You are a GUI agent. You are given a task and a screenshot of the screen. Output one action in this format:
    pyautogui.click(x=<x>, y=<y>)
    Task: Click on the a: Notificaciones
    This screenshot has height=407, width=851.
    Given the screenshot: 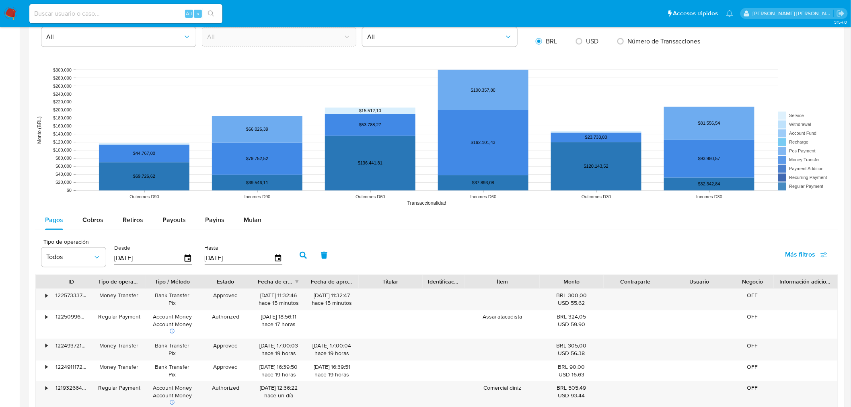 What is the action you would take?
    pyautogui.click(x=729, y=13)
    